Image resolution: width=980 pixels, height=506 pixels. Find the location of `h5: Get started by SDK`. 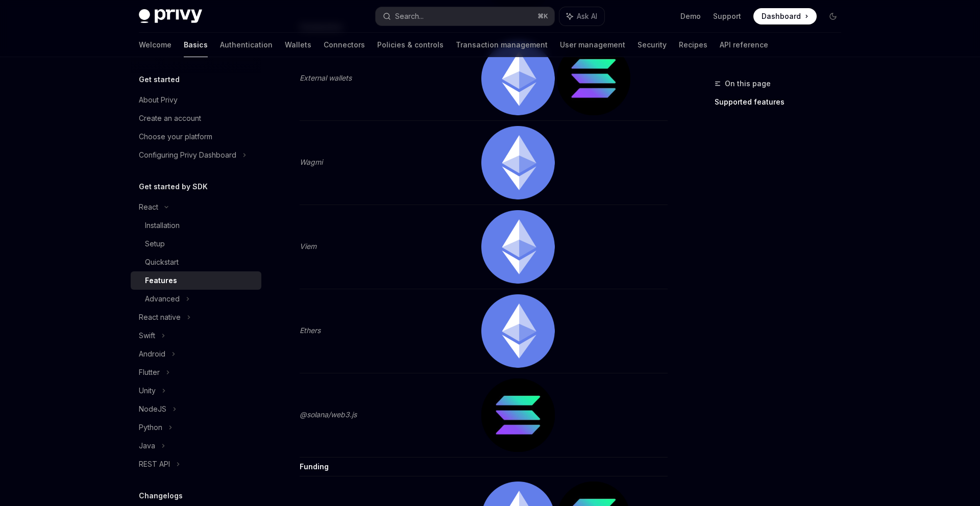

h5: Get started by SDK is located at coordinates (173, 187).